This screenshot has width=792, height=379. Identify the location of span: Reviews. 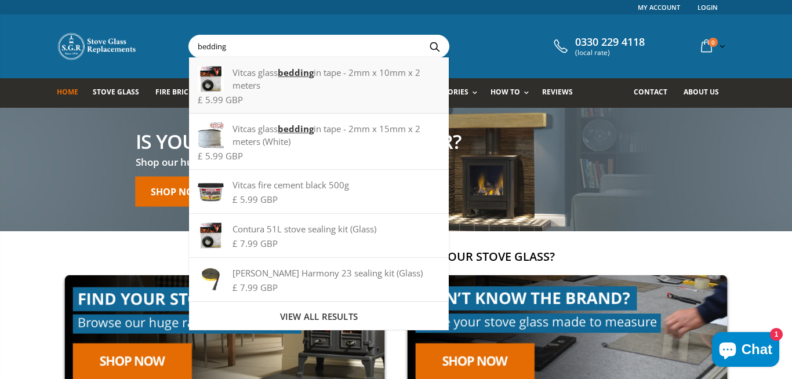
(557, 92).